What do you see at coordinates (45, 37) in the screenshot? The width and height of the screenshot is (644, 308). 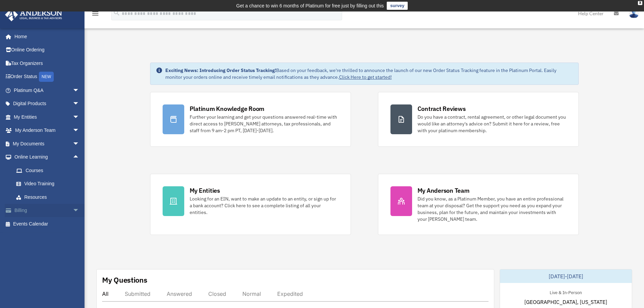 I see `a: Home` at bounding box center [45, 37].